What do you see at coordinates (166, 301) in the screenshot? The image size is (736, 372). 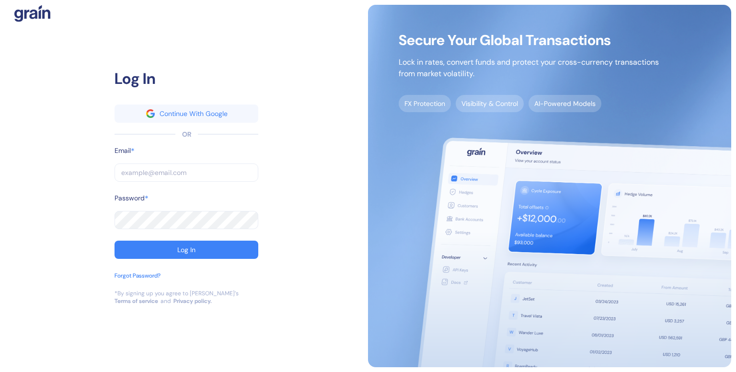 I see `div: and` at bounding box center [166, 301].